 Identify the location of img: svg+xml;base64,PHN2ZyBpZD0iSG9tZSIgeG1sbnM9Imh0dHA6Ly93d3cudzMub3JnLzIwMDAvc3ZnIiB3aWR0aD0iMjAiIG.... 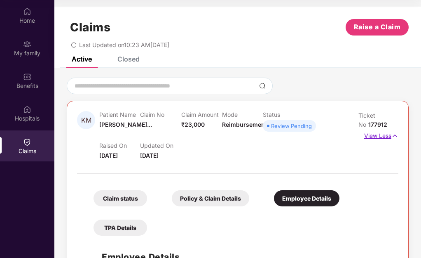
(27, 12).